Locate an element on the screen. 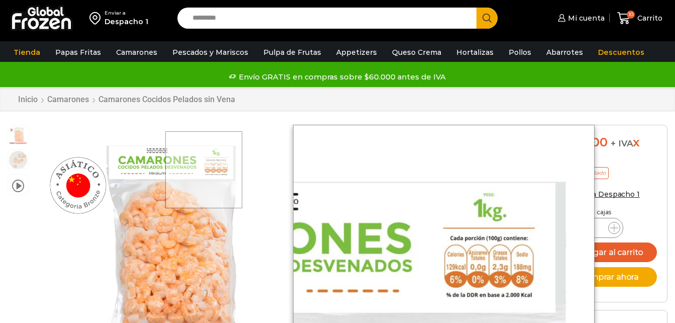 This screenshot has height=323, width=675. button: Comprar ahora is located at coordinates (608, 277).